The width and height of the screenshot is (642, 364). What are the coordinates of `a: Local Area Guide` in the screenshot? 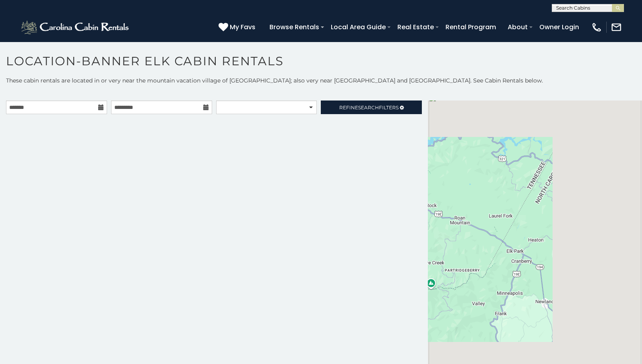 It's located at (358, 27).